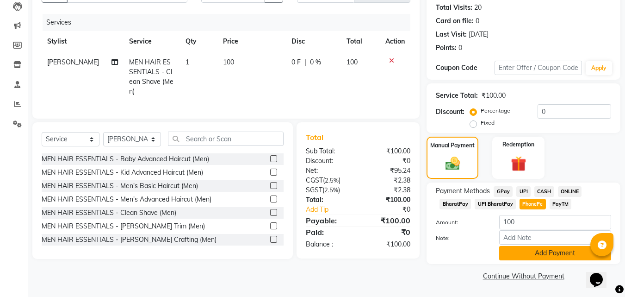  I want to click on th: Action, so click(395, 41).